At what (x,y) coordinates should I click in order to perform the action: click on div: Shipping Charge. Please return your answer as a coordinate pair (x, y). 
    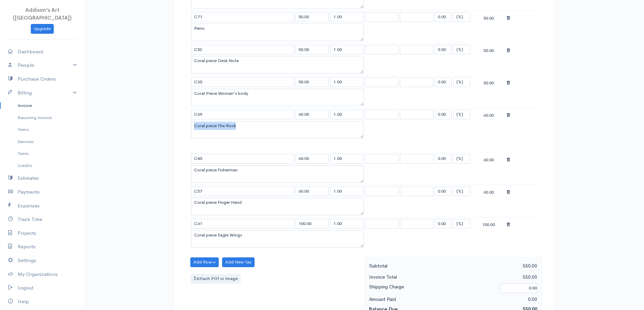
    Looking at the image, I should click on (431, 288).